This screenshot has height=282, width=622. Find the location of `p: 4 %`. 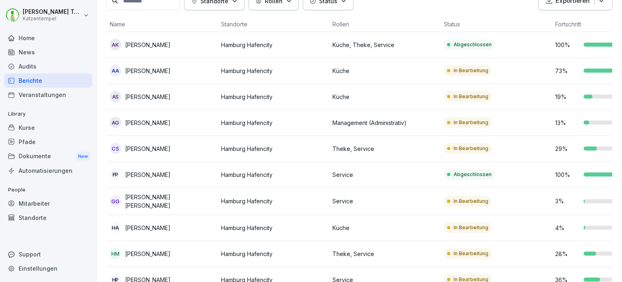

p: 4 % is located at coordinates (567, 227).